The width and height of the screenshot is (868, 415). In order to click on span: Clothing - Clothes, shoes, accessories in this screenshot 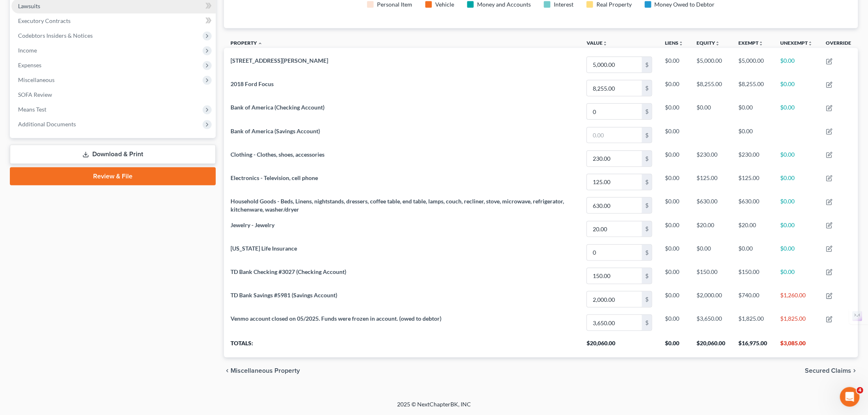, I will do `click(277, 154)`.